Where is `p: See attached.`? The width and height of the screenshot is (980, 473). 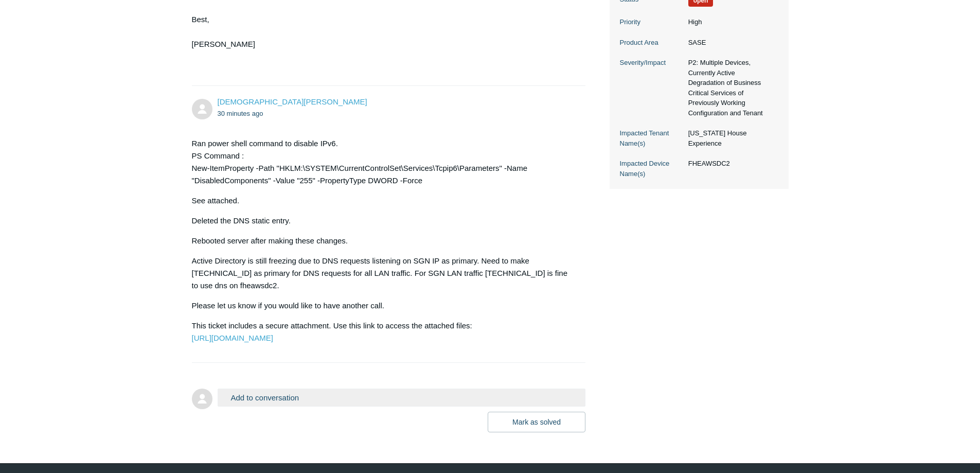
p: See attached. is located at coordinates (384, 200).